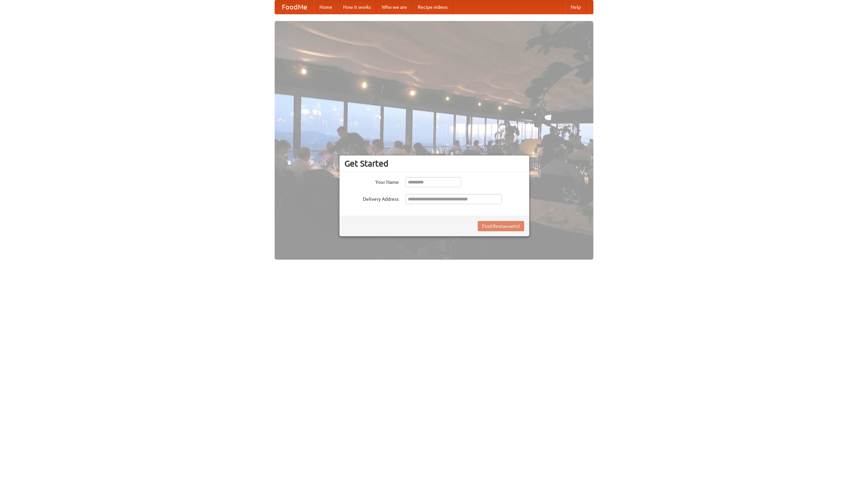 The height and width of the screenshot is (479, 868). I want to click on a: FoodMe, so click(294, 7).